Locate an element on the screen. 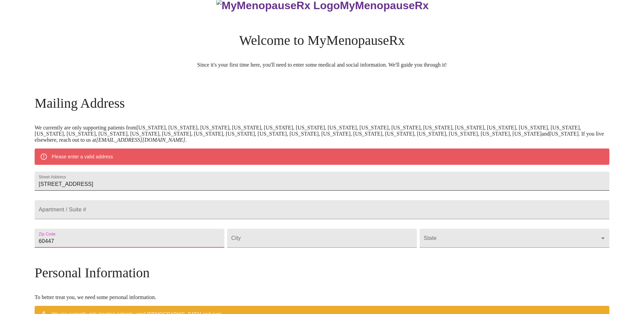 This screenshot has height=314, width=644. h3: Welcome to MyMenopauseRx is located at coordinates (322, 40).